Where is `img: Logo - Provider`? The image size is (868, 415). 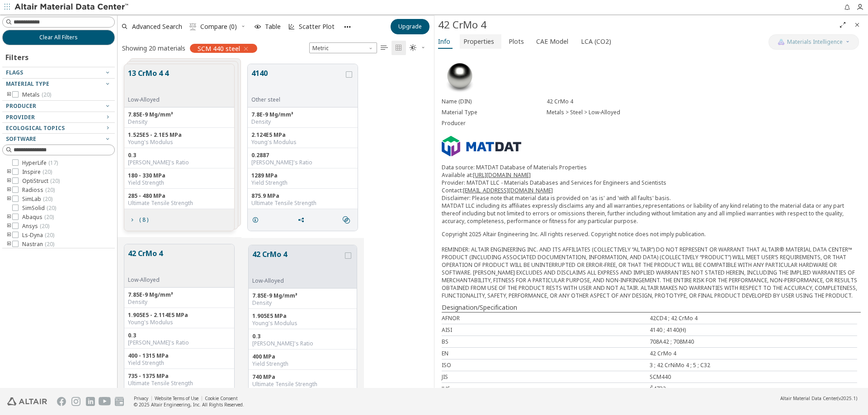 img: Logo - Provider is located at coordinates (481, 147).